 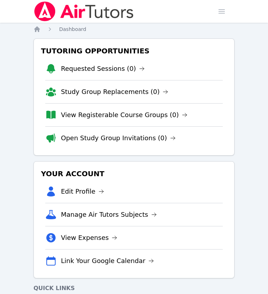 I want to click on a: Link Your Google Calendar, so click(x=107, y=261).